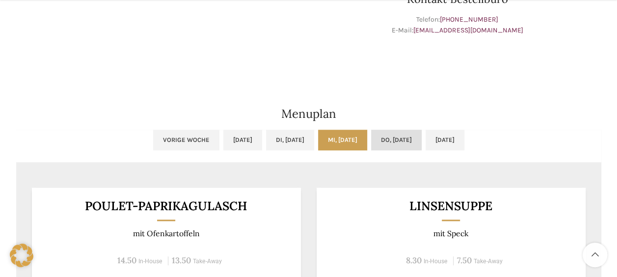  Describe the element at coordinates (309, 114) in the screenshot. I see `h2: Menuplan` at that location.